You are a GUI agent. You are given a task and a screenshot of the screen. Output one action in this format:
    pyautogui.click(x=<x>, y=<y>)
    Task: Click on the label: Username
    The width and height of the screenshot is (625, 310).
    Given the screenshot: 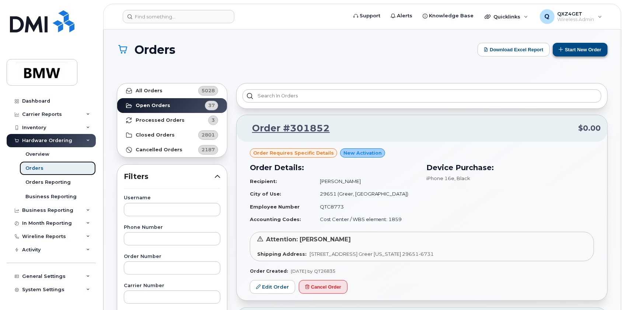 What is the action you would take?
    pyautogui.click(x=172, y=198)
    